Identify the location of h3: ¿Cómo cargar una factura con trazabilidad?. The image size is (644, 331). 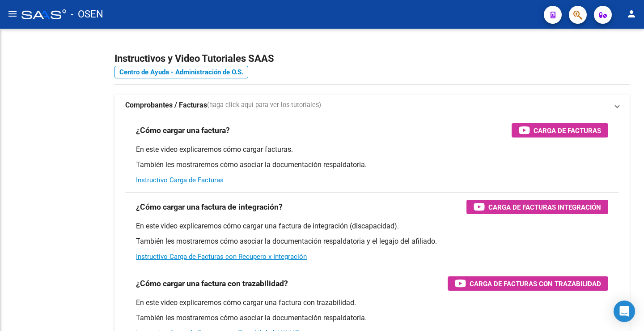
(212, 283).